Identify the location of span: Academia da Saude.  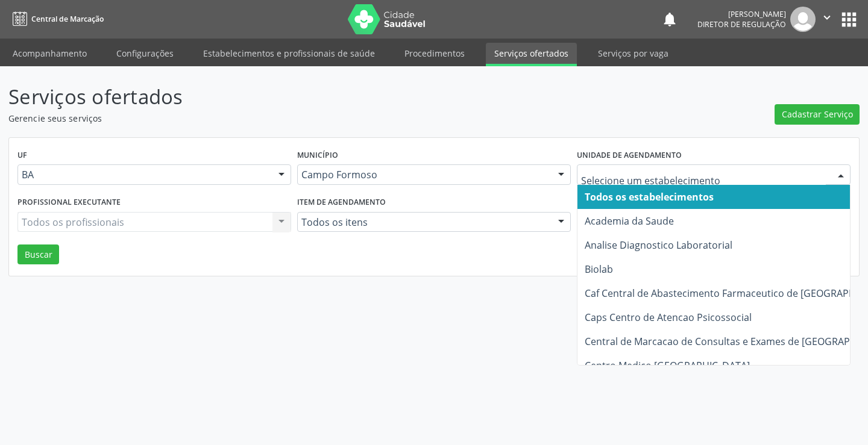
(629, 221).